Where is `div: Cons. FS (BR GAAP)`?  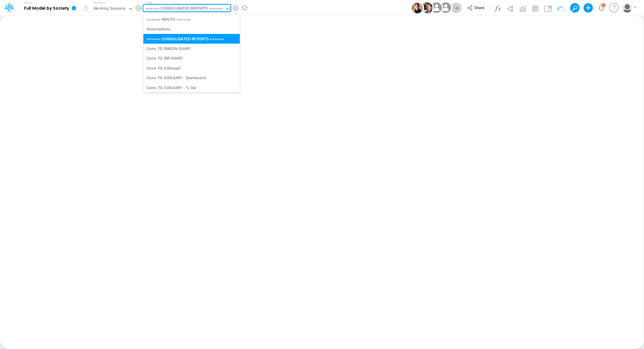 div: Cons. FS (BR GAAP) is located at coordinates (192, 58).